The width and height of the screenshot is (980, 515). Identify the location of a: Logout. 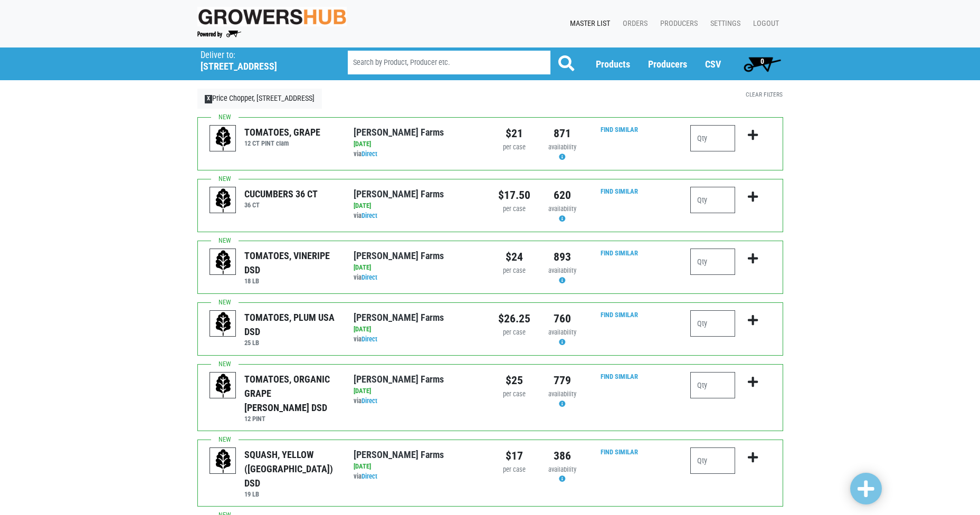
(763, 24).